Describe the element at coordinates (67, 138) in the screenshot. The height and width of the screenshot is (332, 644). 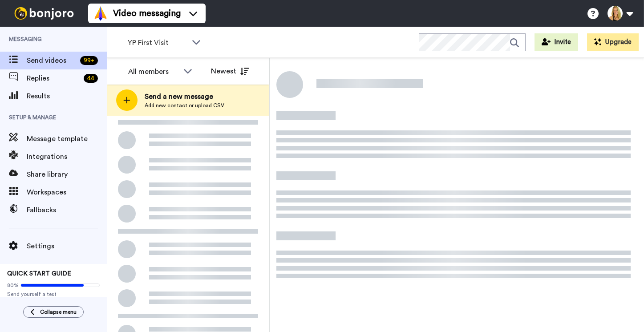
I see `span: Message template` at that location.